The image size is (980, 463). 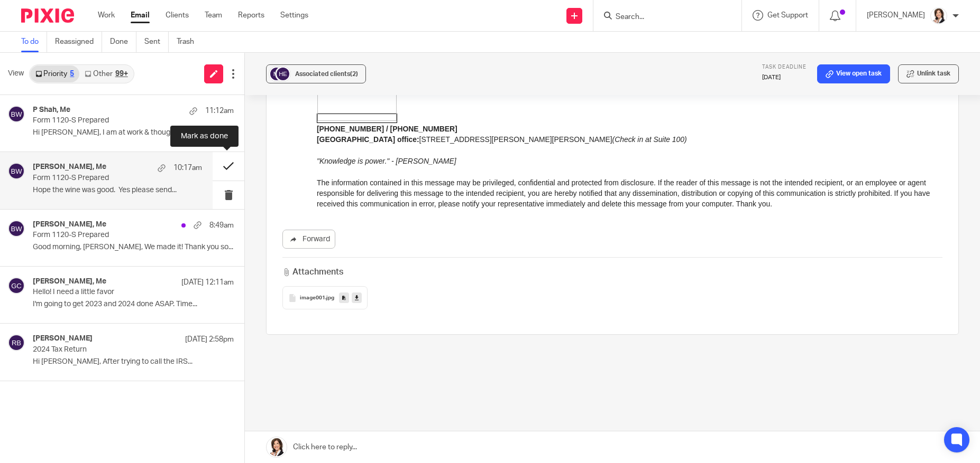 I want to click on a: Done, so click(x=124, y=42).